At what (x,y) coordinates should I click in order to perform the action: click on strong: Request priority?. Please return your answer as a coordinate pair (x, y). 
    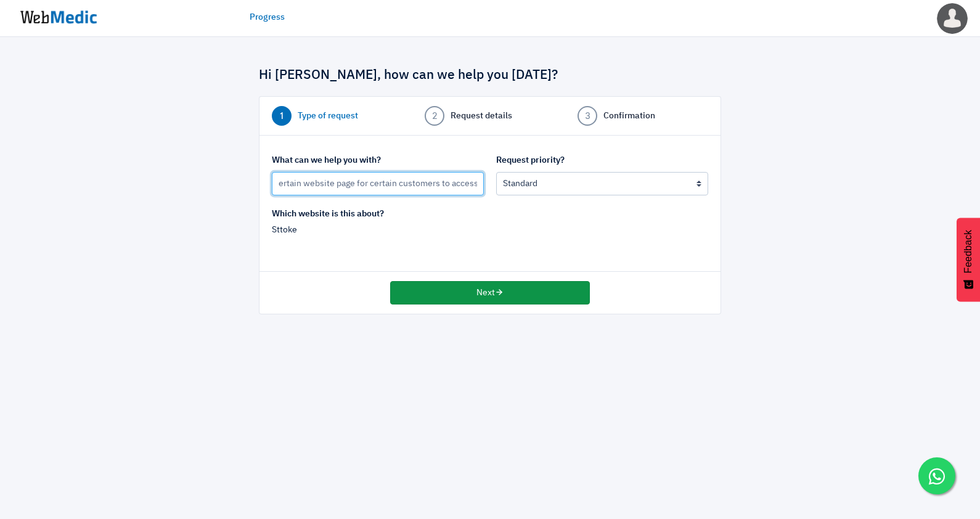
    Looking at the image, I should click on (530, 161).